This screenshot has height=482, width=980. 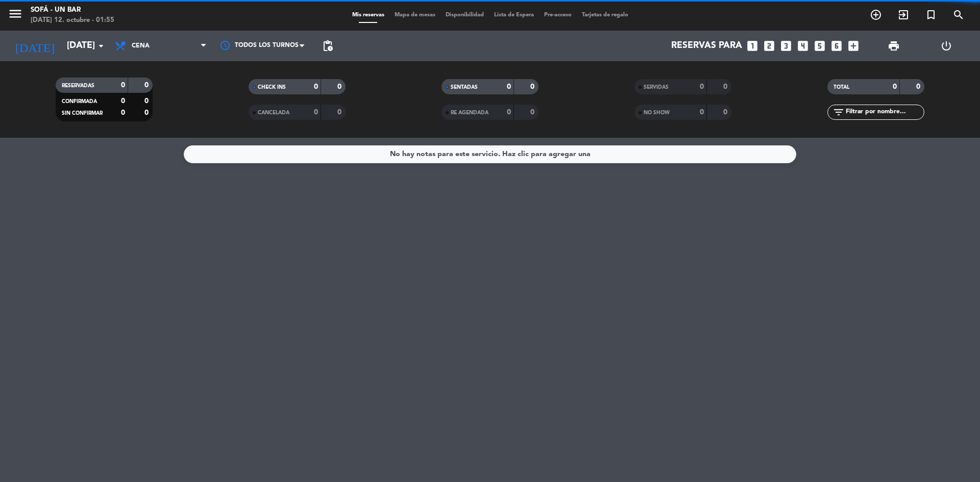 What do you see at coordinates (271, 87) in the screenshot?
I see `span: CHECK INS` at bounding box center [271, 87].